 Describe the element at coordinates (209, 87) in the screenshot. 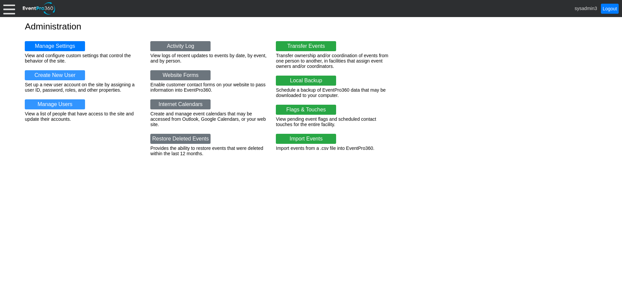

I see `div: Enable customer contact forms on your website to pass information into EventPro360.` at that location.